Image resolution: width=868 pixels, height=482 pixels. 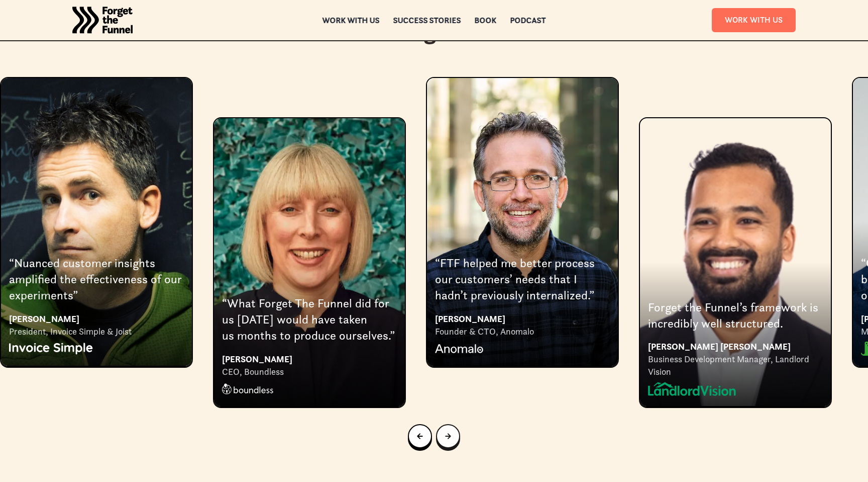 What do you see at coordinates (310, 242) in the screenshot?
I see `div: 7 of 8` at bounding box center [310, 242].